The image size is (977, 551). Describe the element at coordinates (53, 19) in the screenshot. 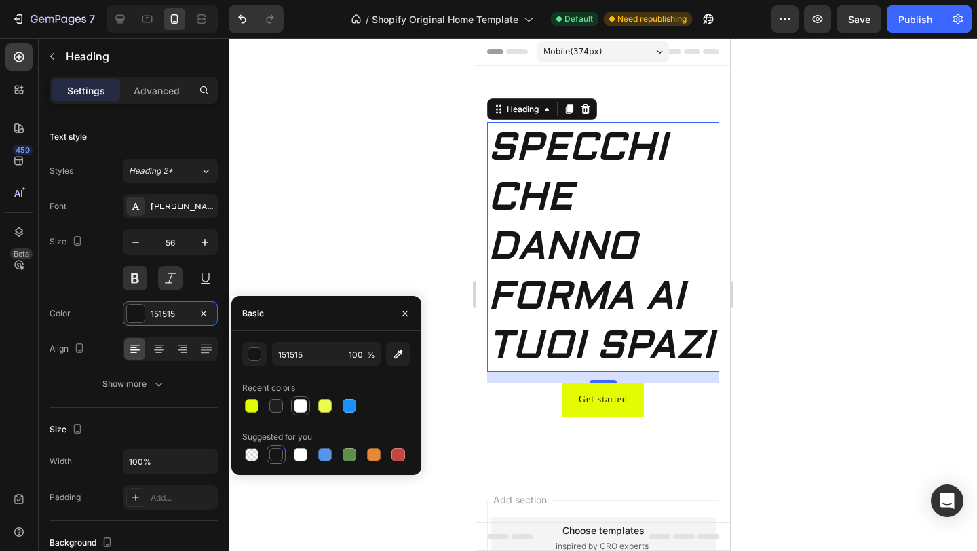

I see `button: 7` at that location.